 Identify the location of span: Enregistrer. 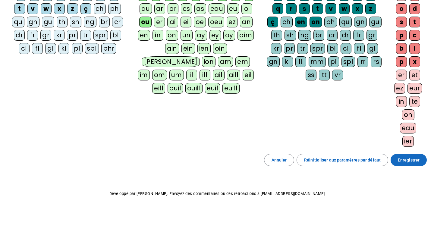
(409, 160).